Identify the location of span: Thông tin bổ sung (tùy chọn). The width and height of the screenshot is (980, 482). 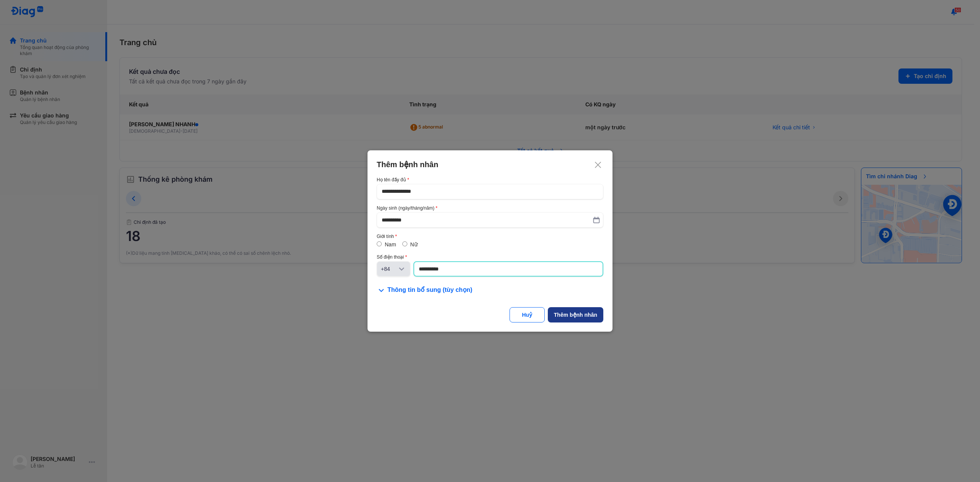
(429, 290).